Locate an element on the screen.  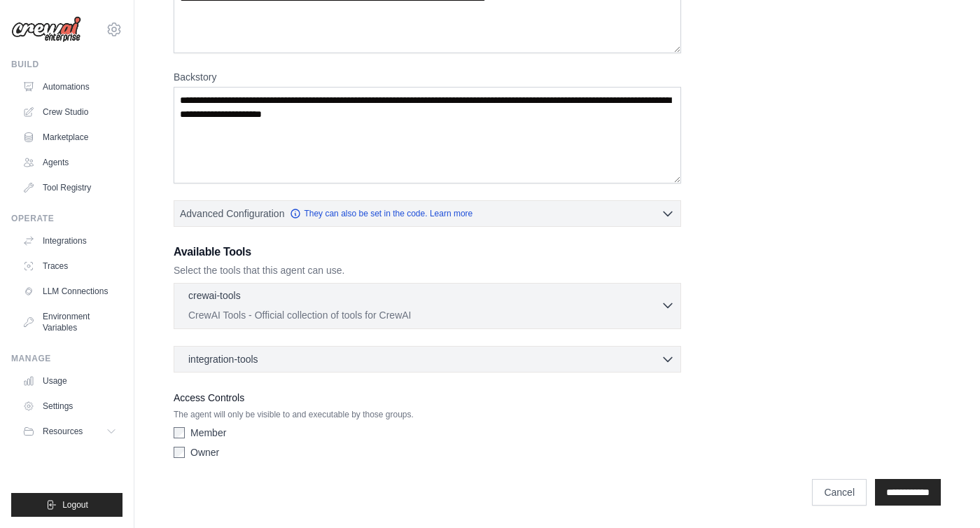
span: Logout is located at coordinates (75, 504).